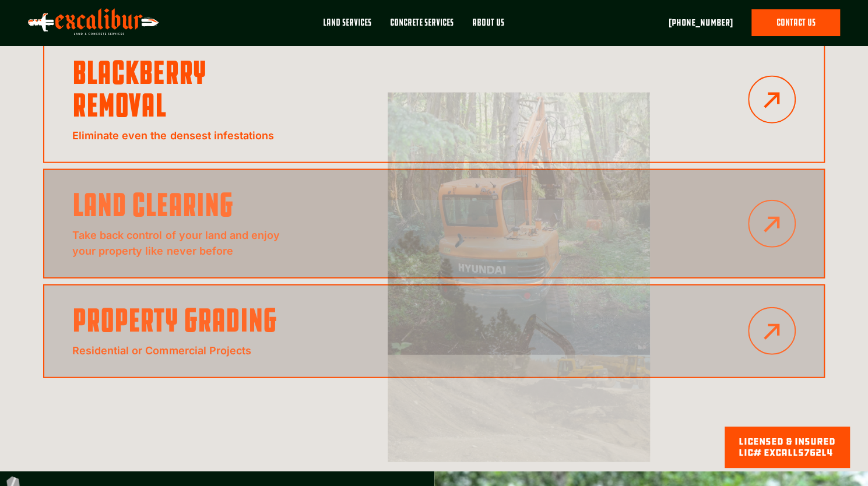  What do you see at coordinates (786, 447) in the screenshot?
I see `div: licensed & Insured lic# EXCALLS762L4` at bounding box center [786, 447].